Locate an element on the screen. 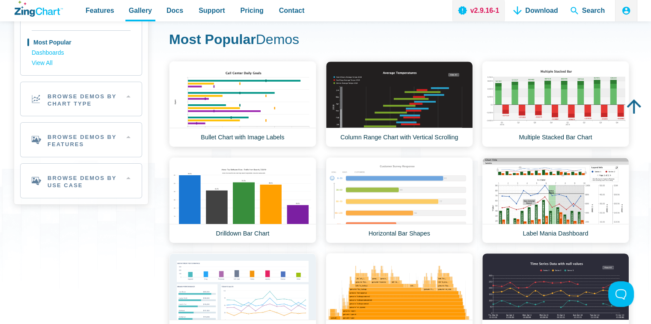 This screenshot has width=651, height=324. a: Drilldown Bar Chart is located at coordinates (243, 200).